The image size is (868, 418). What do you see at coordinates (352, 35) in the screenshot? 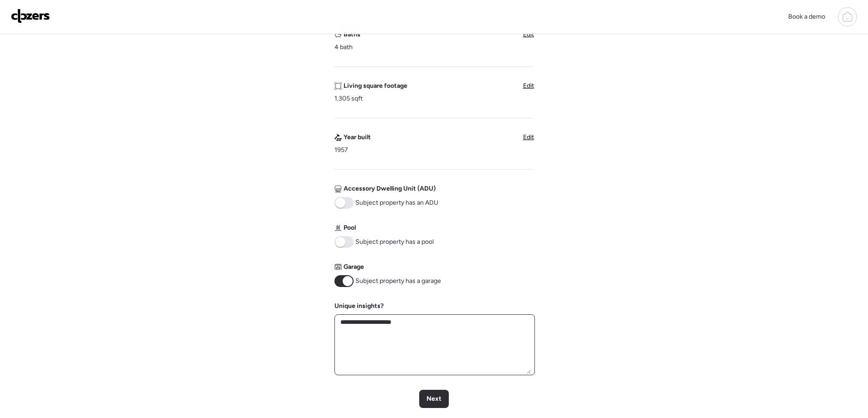
I see `span: Baths` at bounding box center [352, 35].